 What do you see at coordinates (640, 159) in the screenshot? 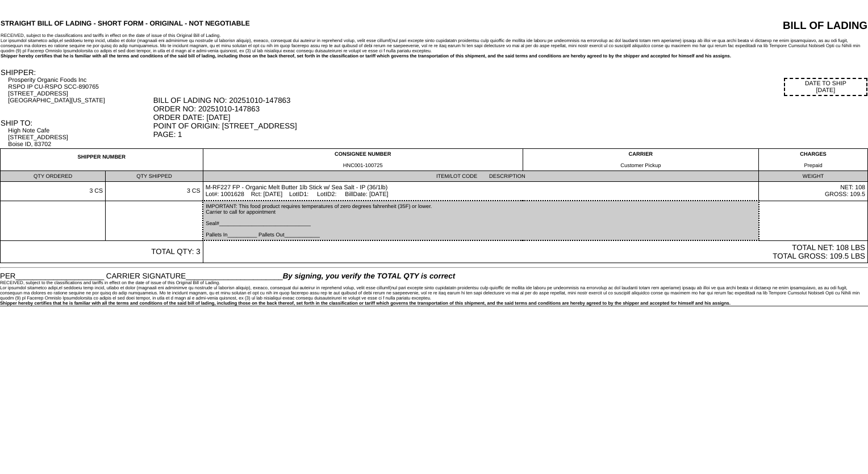
I see `td: CARRIER` at bounding box center [640, 159].